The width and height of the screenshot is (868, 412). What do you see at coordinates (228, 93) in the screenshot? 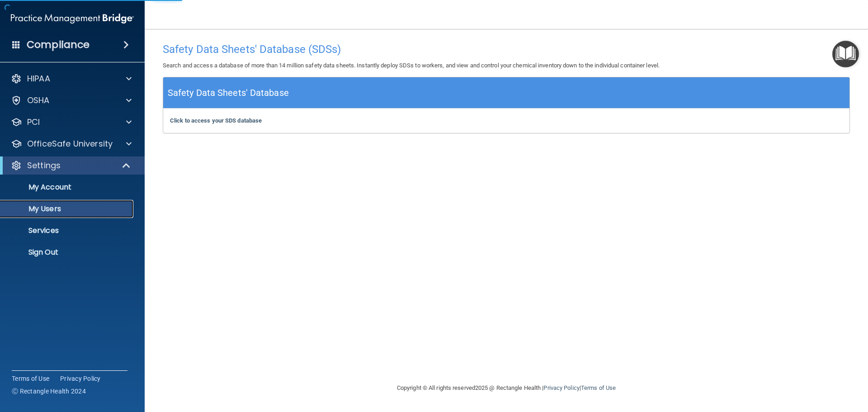
I see `h5: Safety Data Sheets' Database` at bounding box center [228, 93].